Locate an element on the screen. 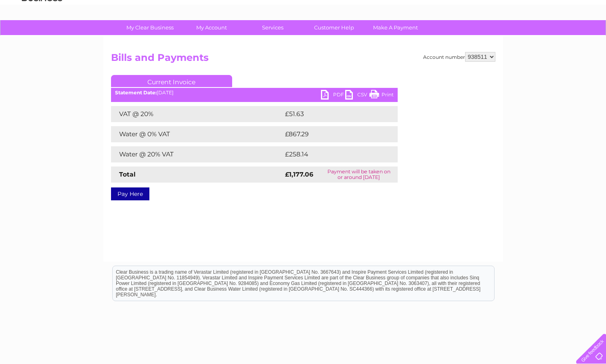 Image resolution: width=606 pixels, height=364 pixels. td: £258.14 is located at coordinates (333, 155).